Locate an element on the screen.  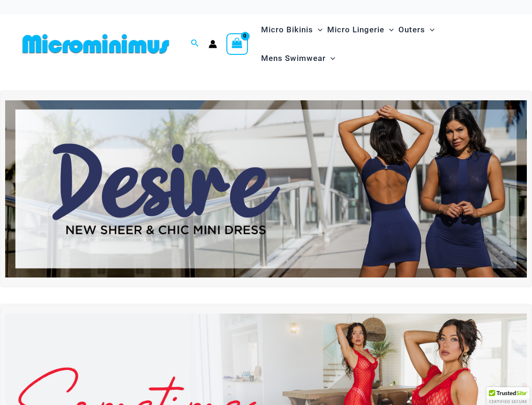
span: Mens Swimwear is located at coordinates (293, 58).